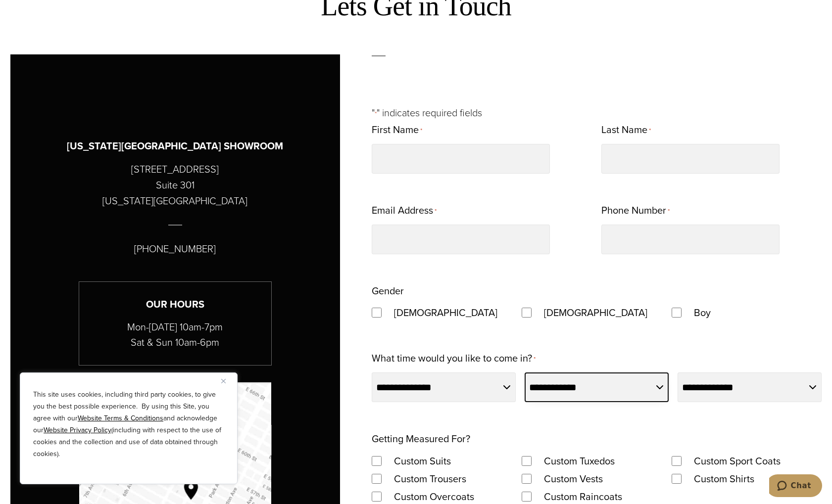  Describe the element at coordinates (32, 11) in the screenshot. I see `span: Chat` at that location.